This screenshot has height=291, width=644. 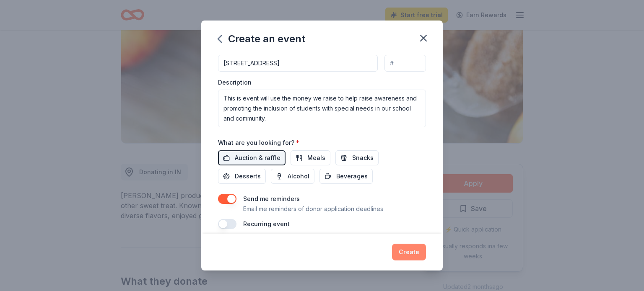 I want to click on label: Description, so click(x=234, y=83).